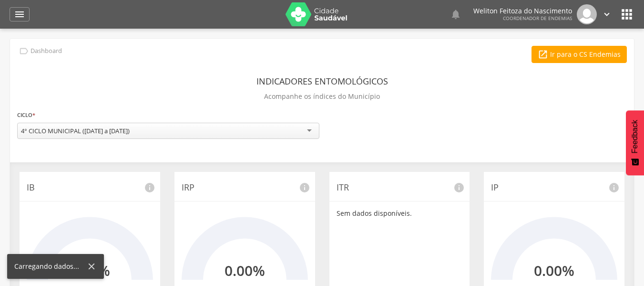 This screenshot has height=286, width=644. Describe the element at coordinates (244, 187) in the screenshot. I see `p: IRP` at that location.